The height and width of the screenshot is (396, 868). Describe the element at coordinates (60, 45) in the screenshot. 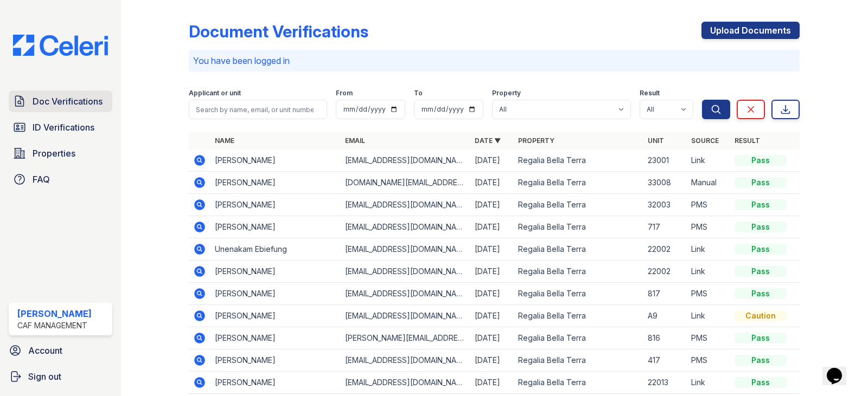

I see `img: CE_Logo_Blue-a8612792a0a2168367f1c8372b55b34899dd931a85d93a1a3d3e32e68fde9ad4.png` at that location.